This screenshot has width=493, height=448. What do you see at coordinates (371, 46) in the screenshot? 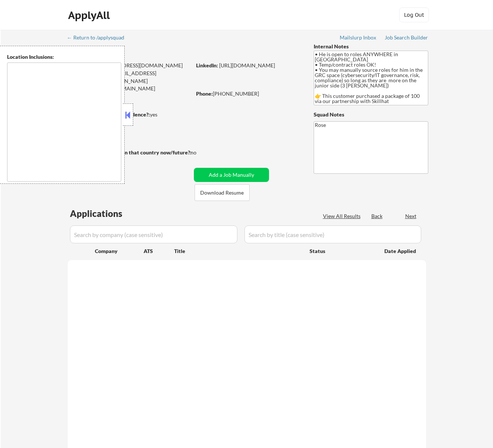
I see `div: Internal Notes` at bounding box center [371, 46].